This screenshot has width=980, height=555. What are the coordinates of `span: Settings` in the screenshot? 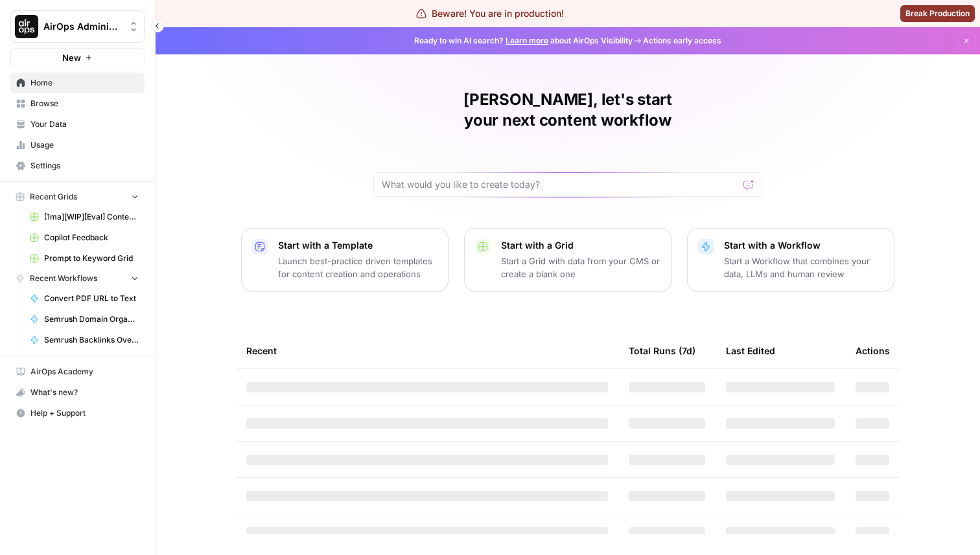 It's located at (85, 166).